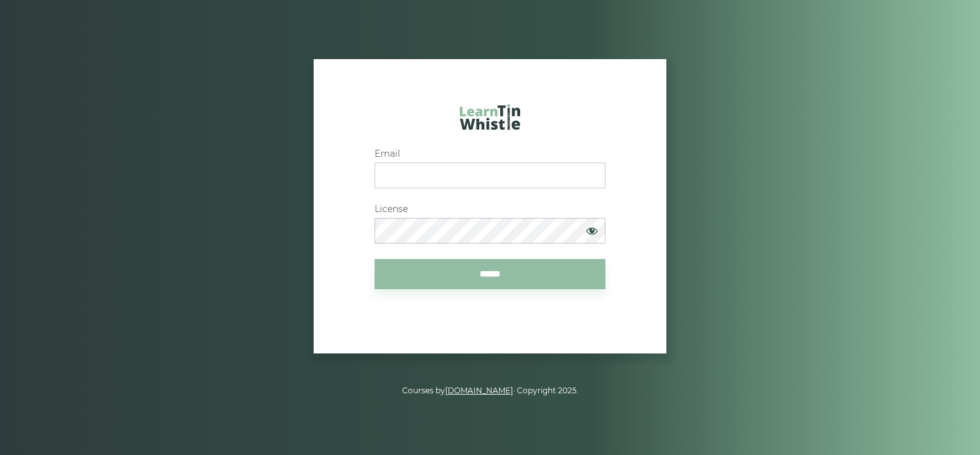  What do you see at coordinates (490, 209) in the screenshot?
I see `label: License` at bounding box center [490, 209].